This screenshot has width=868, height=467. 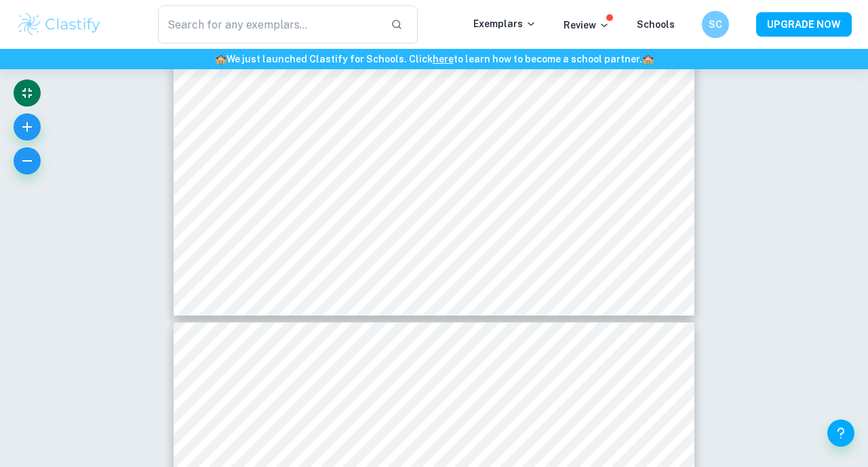 What do you see at coordinates (443, 59) in the screenshot?
I see `a: here` at bounding box center [443, 59].